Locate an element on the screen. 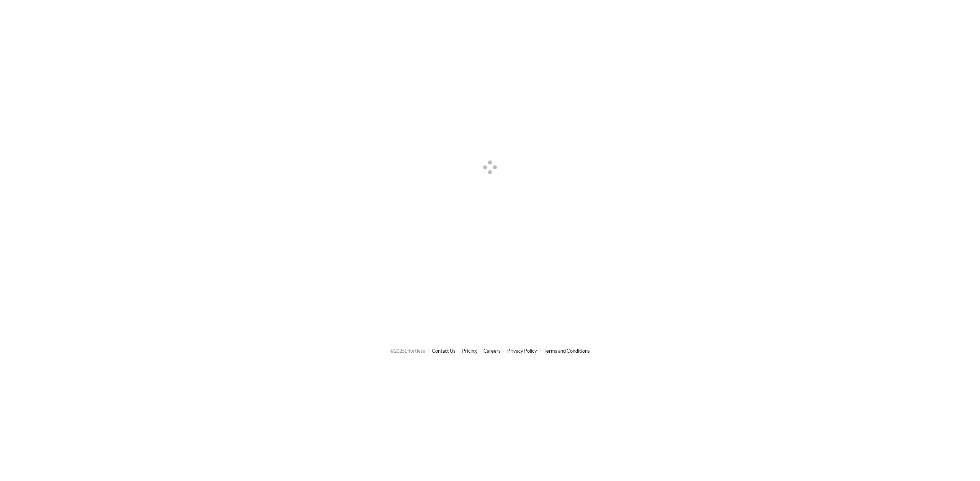 This screenshot has height=481, width=980. span: © 2025 Effortless is located at coordinates (408, 350).